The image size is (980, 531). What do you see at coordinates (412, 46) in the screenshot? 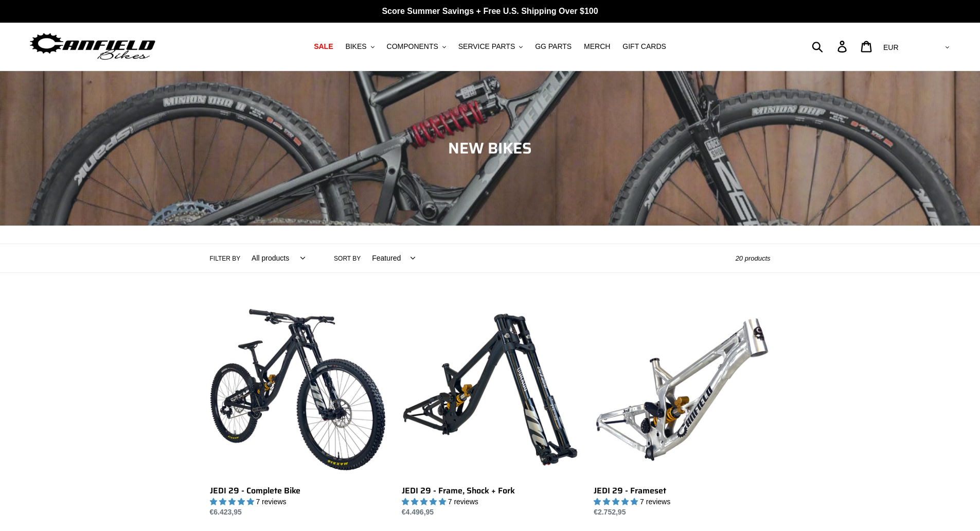
I see `span: COMPONENTS` at bounding box center [412, 46].